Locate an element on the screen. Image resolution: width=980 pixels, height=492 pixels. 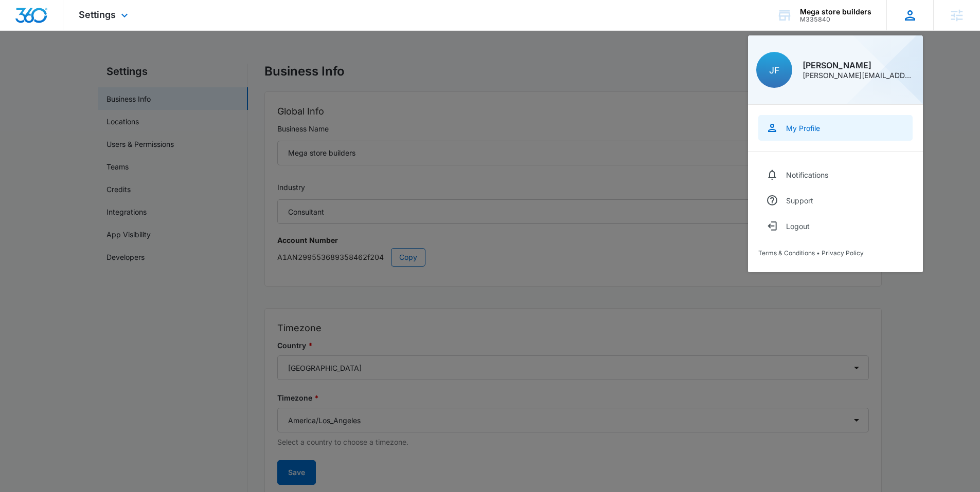
div: My Profile is located at coordinates (803, 128).